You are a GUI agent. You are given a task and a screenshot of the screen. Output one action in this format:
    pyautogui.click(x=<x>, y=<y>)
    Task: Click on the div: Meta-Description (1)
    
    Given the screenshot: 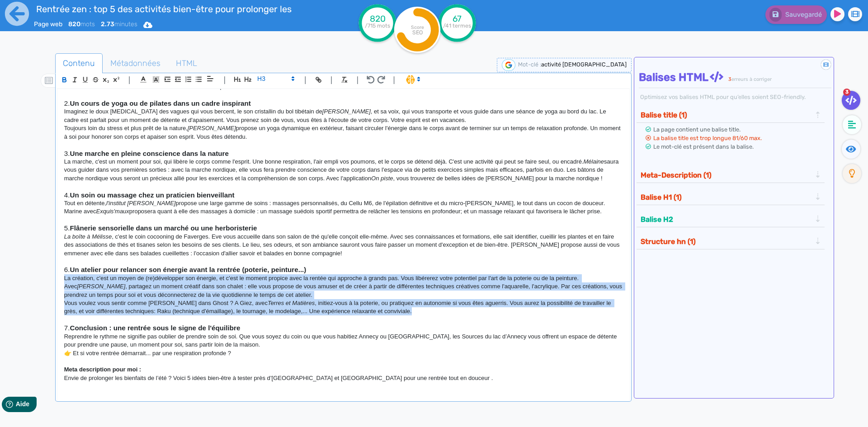 What is the action you would take?
    pyautogui.click(x=731, y=175)
    